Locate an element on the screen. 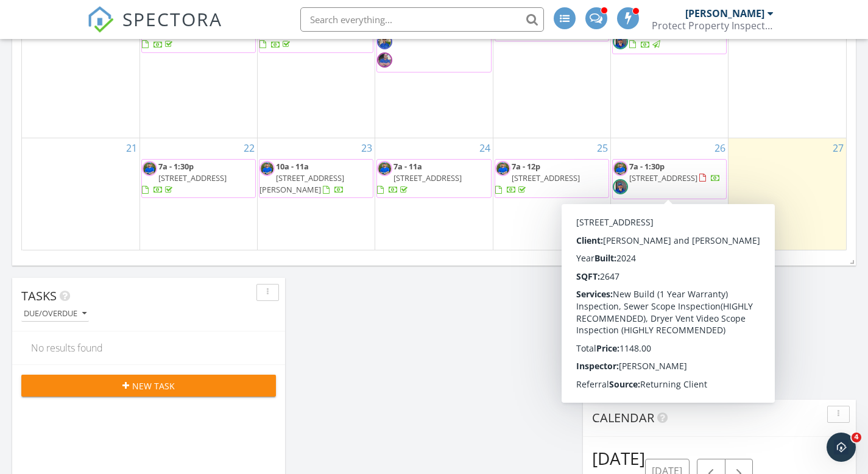 Image resolution: width=868 pixels, height=474 pixels. img: 20250324_184036.jpg is located at coordinates (384, 60).